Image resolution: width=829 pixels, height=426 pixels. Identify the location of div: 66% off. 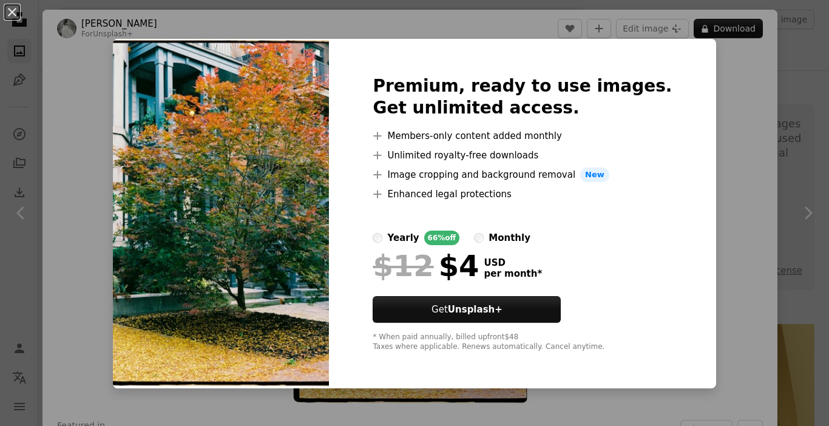
(442, 238).